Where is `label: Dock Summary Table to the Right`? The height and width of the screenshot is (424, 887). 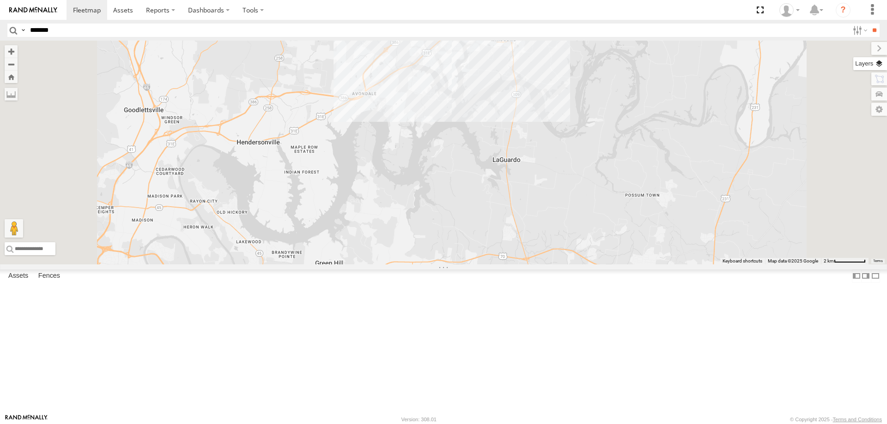
label: Dock Summary Table to the Right is located at coordinates (865, 276).